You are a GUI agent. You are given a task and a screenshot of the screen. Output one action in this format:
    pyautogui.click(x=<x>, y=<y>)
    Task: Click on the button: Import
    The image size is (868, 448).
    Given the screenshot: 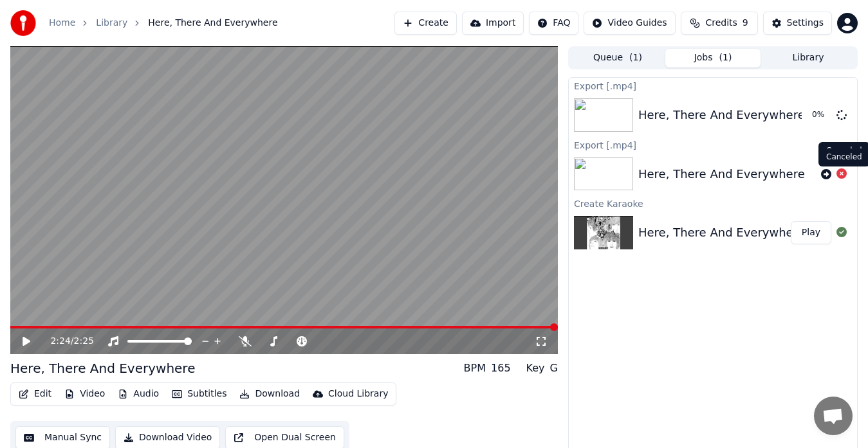 What is the action you would take?
    pyautogui.click(x=493, y=23)
    